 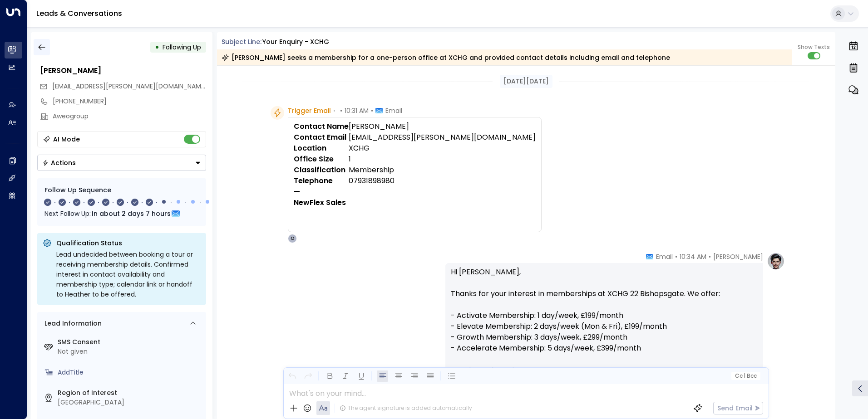 What do you see at coordinates (66, 139) in the screenshot?
I see `div: AI Mode` at bounding box center [66, 139].